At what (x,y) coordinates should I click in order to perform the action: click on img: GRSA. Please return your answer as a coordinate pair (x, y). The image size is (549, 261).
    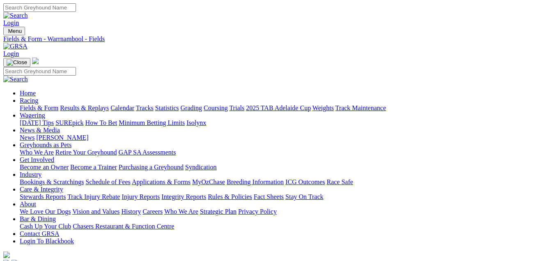
    Looking at the image, I should click on (15, 46).